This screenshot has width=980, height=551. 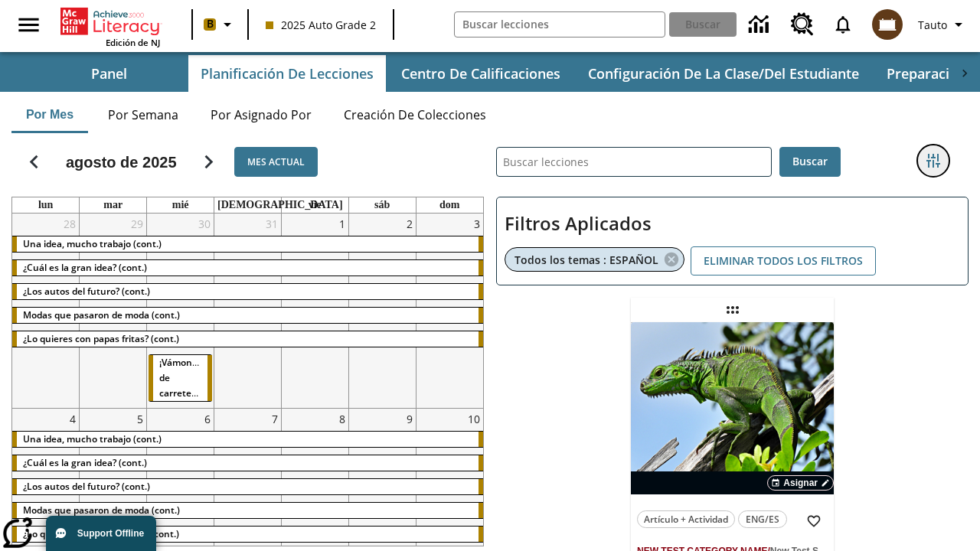 I want to click on a: Centro de recursos, Se abrirá en una pestaña nueva., so click(x=802, y=24).